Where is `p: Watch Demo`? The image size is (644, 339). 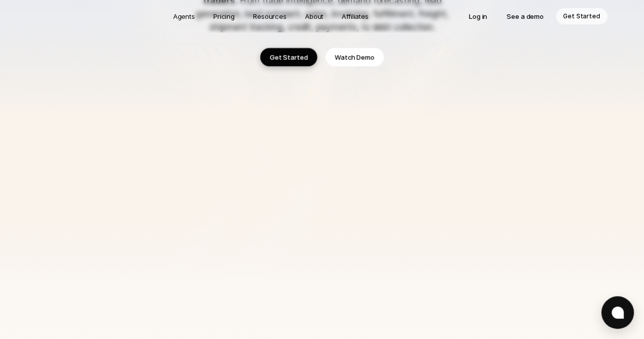 p: Watch Demo is located at coordinates (354, 57).